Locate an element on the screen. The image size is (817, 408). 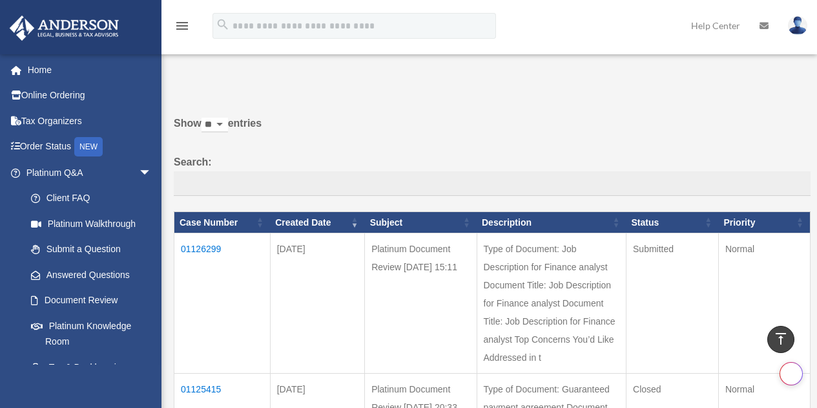
th: Priority: activate to sort column ascending is located at coordinates (764, 222).